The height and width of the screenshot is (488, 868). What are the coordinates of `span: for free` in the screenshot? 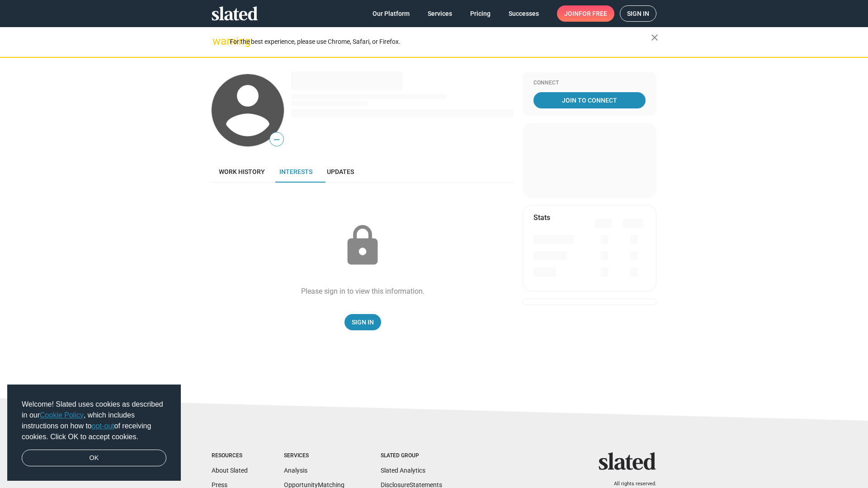 It's located at (593, 13).